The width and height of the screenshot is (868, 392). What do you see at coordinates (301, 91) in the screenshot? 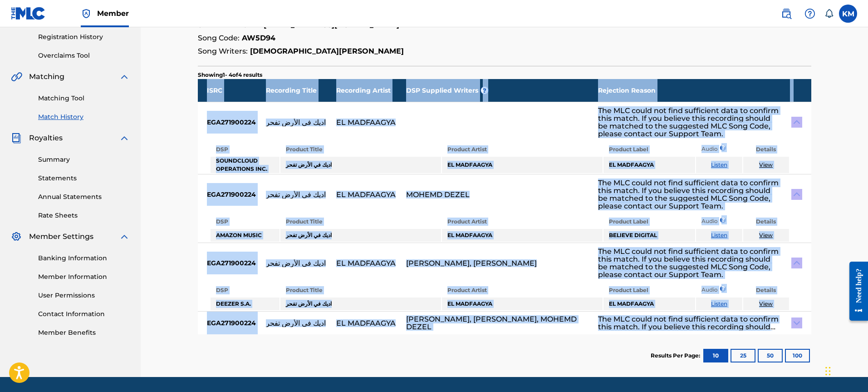
I see `div: Recording Title` at bounding box center [301, 91].